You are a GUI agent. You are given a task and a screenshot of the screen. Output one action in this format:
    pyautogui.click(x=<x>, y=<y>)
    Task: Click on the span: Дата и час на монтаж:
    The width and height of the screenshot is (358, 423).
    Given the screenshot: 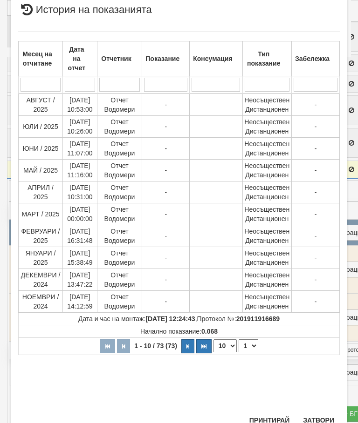 What is the action you would take?
    pyautogui.click(x=136, y=319)
    